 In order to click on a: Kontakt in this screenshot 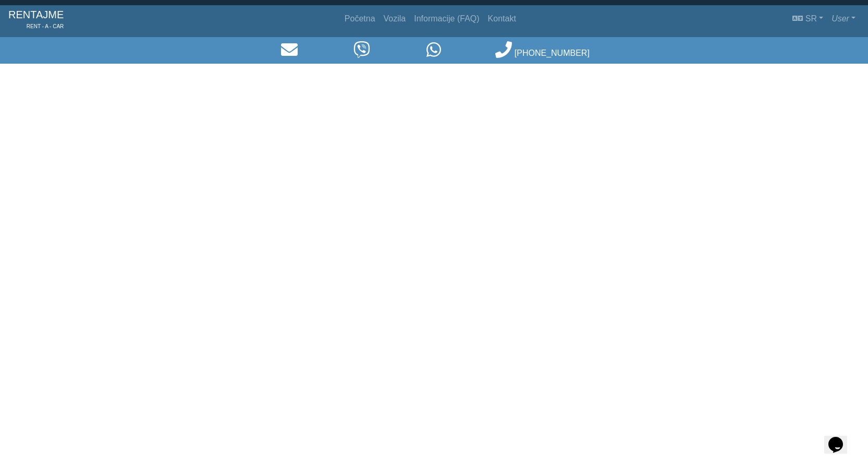, I will do `click(502, 18)`.